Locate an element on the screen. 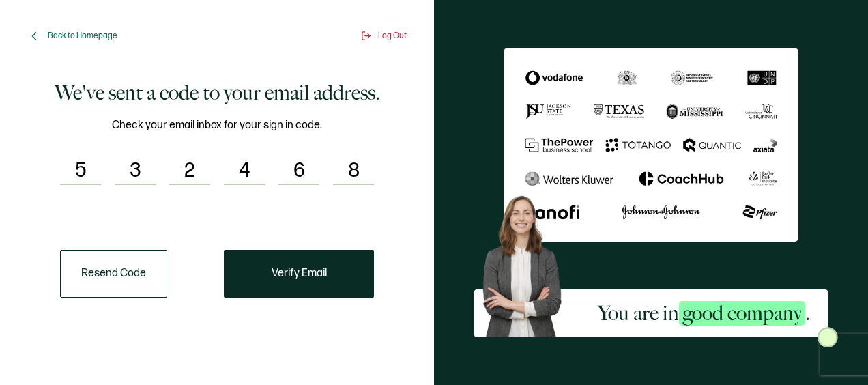 This screenshot has width=868, height=385. button: Verify Email is located at coordinates (299, 274).